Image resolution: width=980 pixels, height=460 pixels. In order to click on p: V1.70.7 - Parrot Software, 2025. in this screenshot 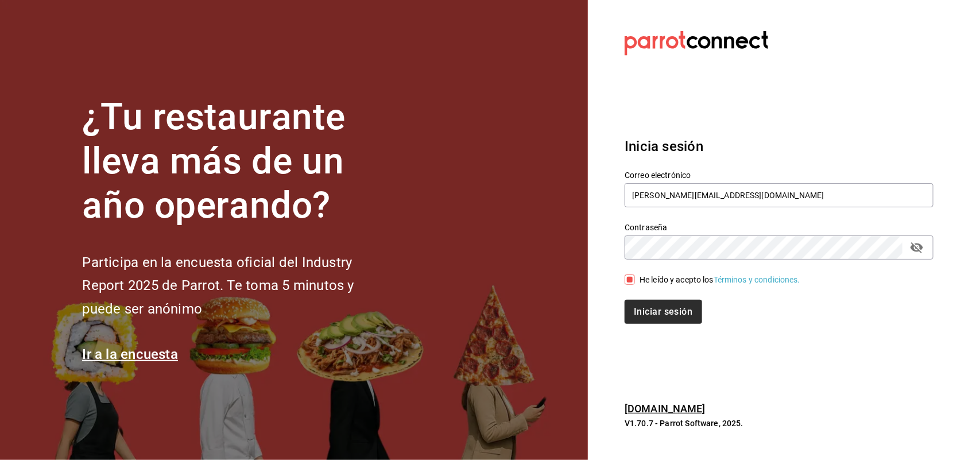, I will do `click(779, 424)`.